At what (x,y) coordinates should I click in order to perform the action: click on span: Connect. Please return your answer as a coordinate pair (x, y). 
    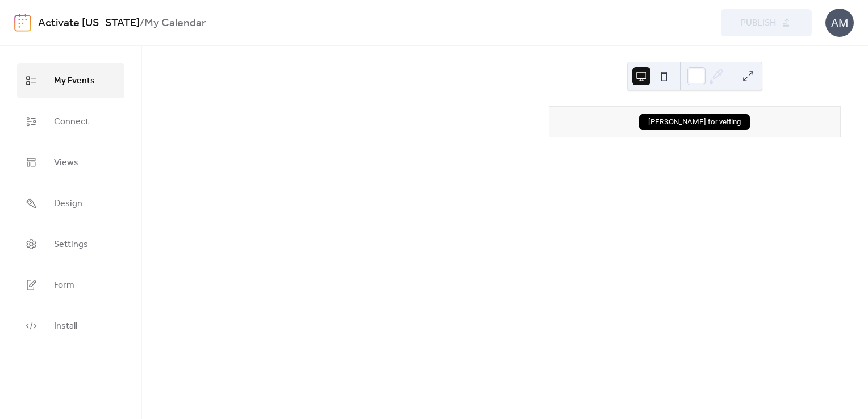
    Looking at the image, I should click on (71, 122).